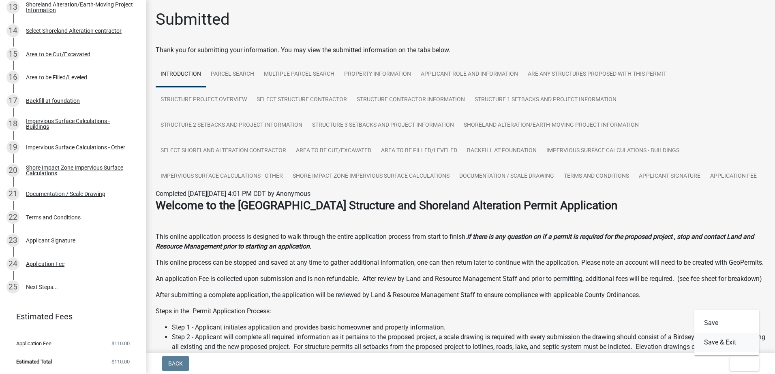 This screenshot has width=775, height=374. Describe the element at coordinates (545, 100) in the screenshot. I see `a: Structure 1 Setbacks and project information` at that location.